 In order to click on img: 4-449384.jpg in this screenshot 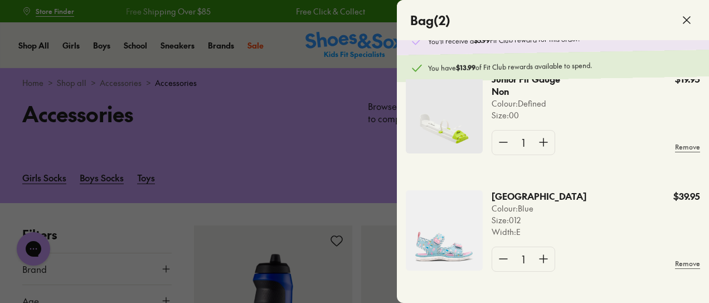, I will do `click(444, 113)`.